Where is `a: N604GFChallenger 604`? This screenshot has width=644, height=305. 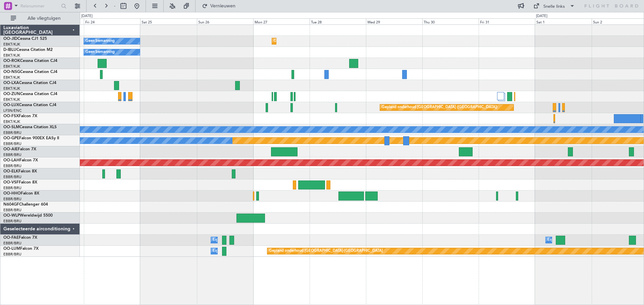 a: N604GFChallenger 604 is located at coordinates (25, 205).